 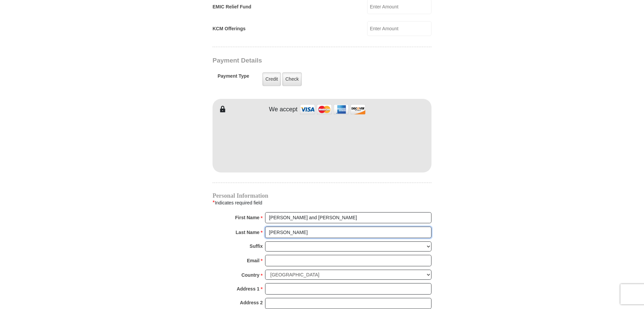 What do you see at coordinates (298, 61) in the screenshot?
I see `h3: Payment Details` at bounding box center [298, 61].